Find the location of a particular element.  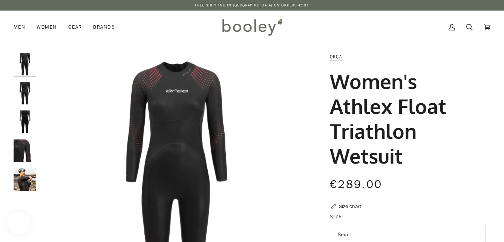

a: Women is located at coordinates (46, 27).